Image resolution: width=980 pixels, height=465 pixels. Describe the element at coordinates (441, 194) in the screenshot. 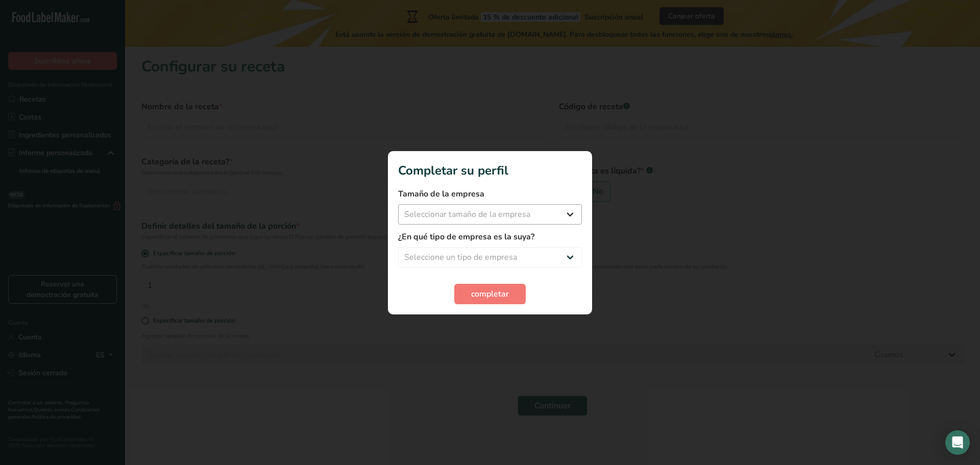

I see `font: Tamaño de la empresa` at that location.